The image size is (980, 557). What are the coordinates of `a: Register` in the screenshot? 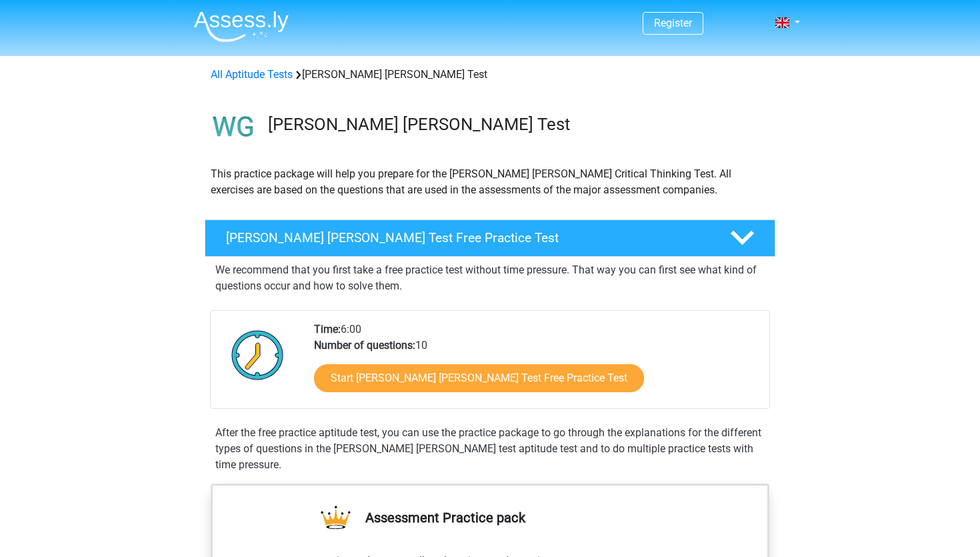 It's located at (672, 23).